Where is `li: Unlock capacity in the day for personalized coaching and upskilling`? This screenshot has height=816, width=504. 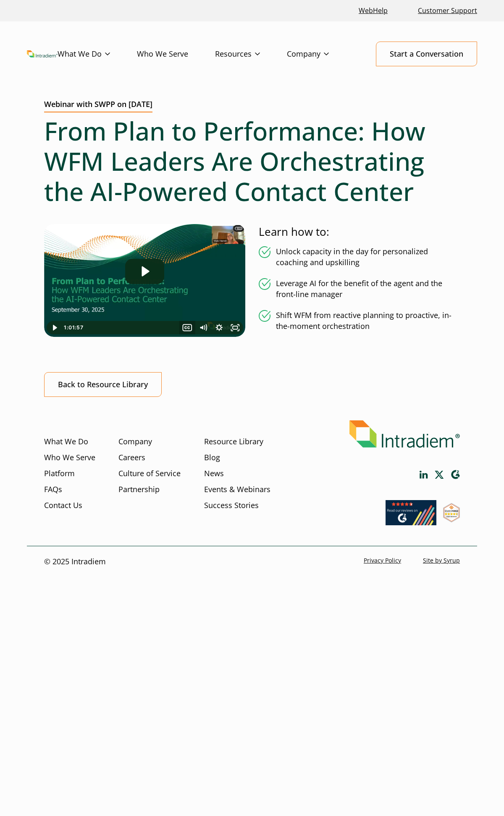 li: Unlock capacity in the day for personalized coaching and upskilling is located at coordinates (359, 257).